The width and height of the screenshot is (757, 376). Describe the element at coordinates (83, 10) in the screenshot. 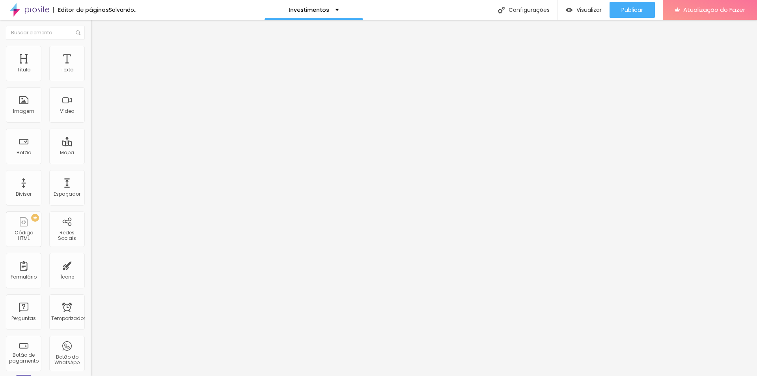

I see `font: Editor de páginas` at that location.